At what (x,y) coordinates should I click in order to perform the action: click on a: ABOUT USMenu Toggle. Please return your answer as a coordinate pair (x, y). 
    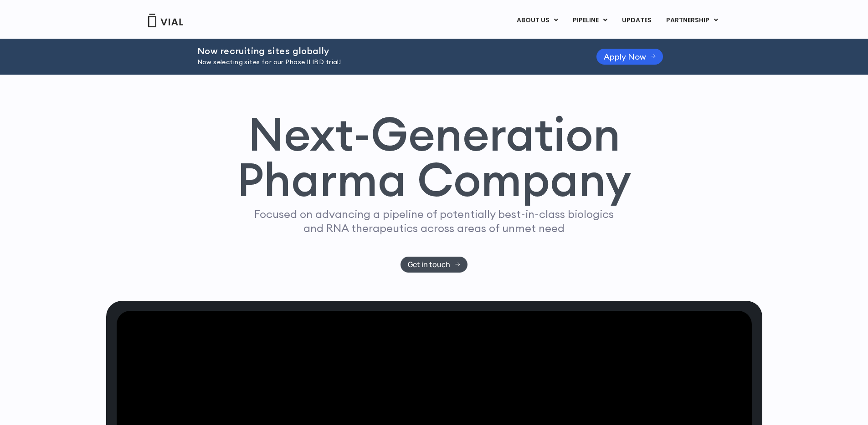
    Looking at the image, I should click on (537, 20).